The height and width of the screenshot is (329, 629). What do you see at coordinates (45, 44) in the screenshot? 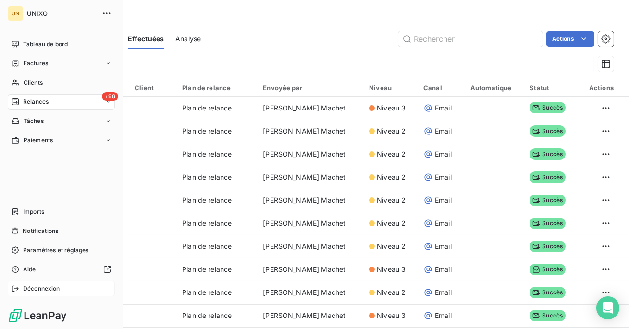
I see `span: Tableau de bord` at bounding box center [45, 44].